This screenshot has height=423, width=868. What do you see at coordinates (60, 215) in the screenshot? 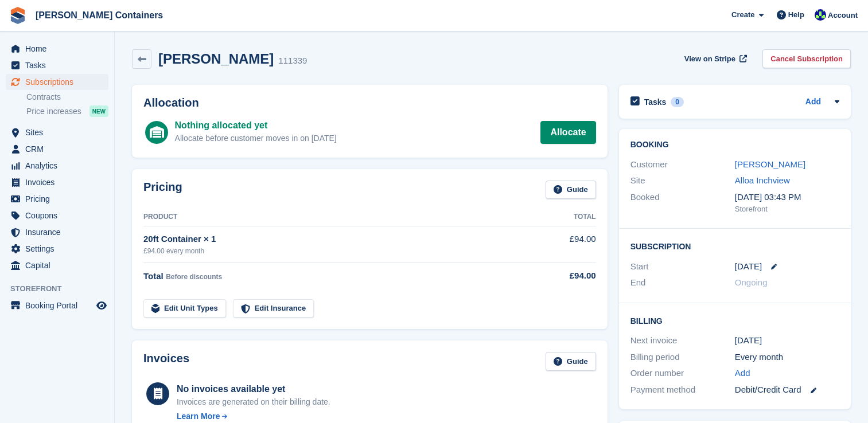
I see `span: Coupons` at bounding box center [60, 215].